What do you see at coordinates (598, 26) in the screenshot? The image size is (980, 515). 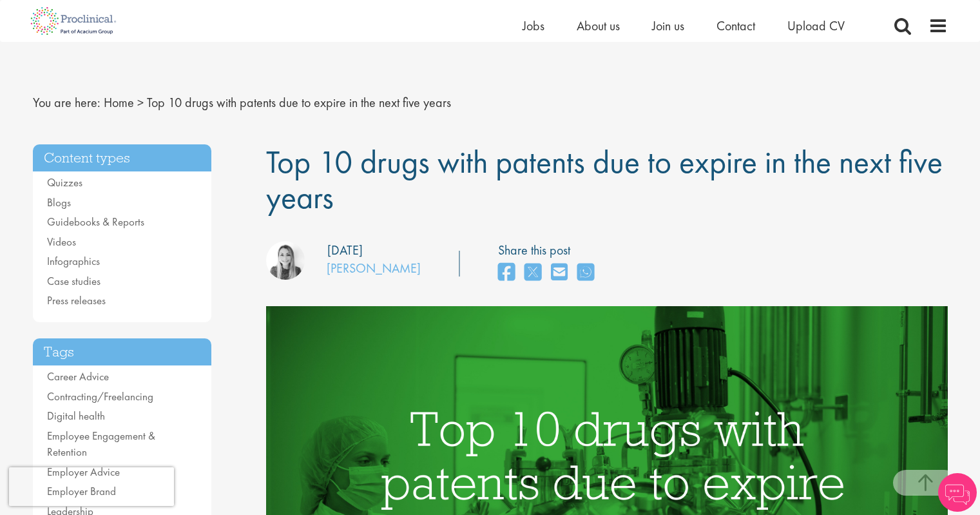 I see `span: About us` at bounding box center [598, 26].